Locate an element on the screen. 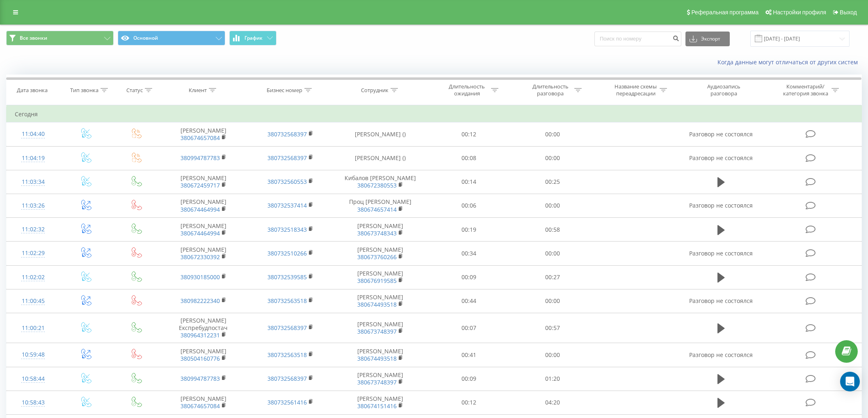 Image resolution: width=868 pixels, height=418 pixels. a: 380732510266 is located at coordinates (287, 253).